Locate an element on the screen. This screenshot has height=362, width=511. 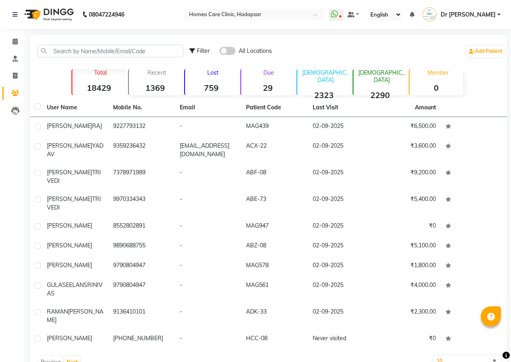
p: Lost is located at coordinates (213, 73).